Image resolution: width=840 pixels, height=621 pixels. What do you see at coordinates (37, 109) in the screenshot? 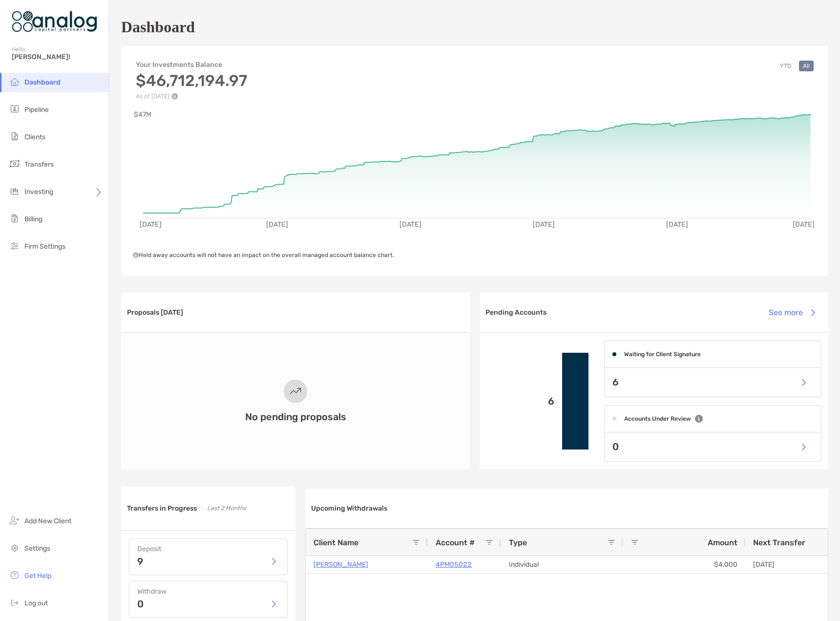
I see `span: Pipeline` at bounding box center [37, 109].